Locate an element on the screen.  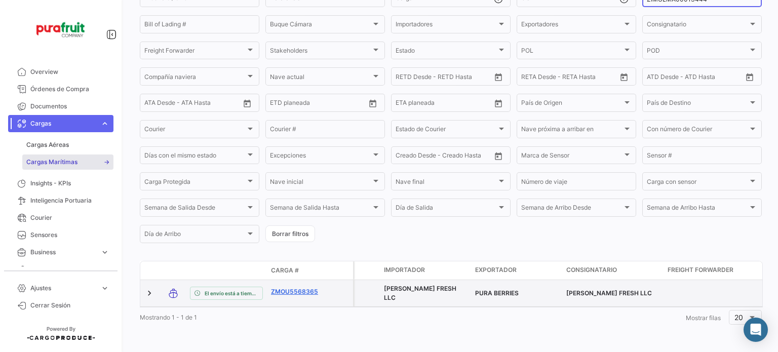
input: ATD Desde is located at coordinates (663, 78).